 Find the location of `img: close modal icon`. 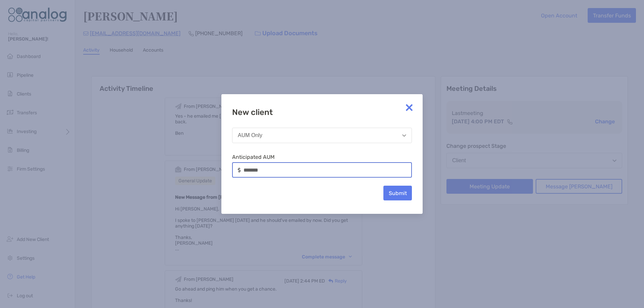

img: close modal icon is located at coordinates (409, 108).